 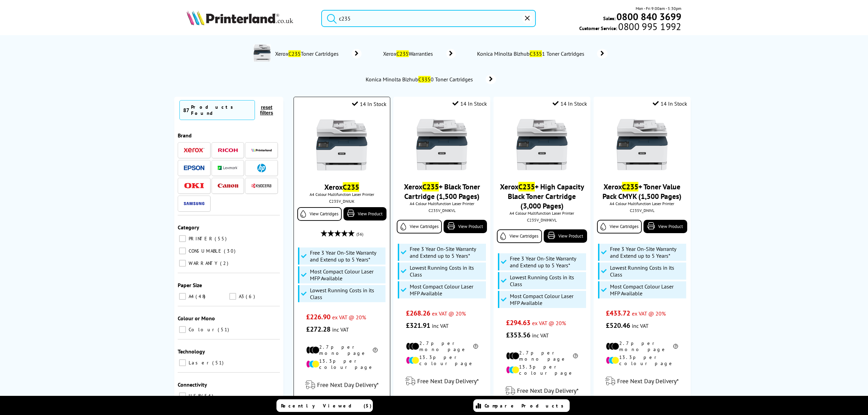 What do you see at coordinates (205, 251) in the screenshot?
I see `span: CONSUMABLE` at bounding box center [205, 251].